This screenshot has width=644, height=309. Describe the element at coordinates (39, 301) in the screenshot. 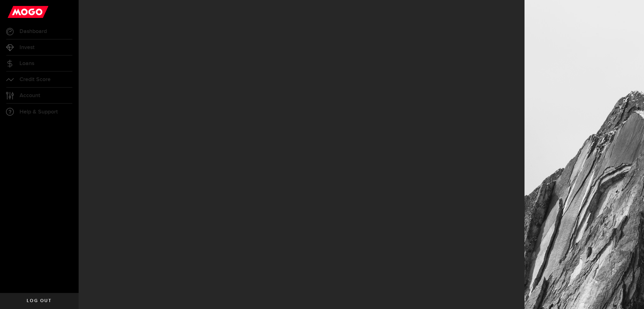

I see `span: Log out` at that location.